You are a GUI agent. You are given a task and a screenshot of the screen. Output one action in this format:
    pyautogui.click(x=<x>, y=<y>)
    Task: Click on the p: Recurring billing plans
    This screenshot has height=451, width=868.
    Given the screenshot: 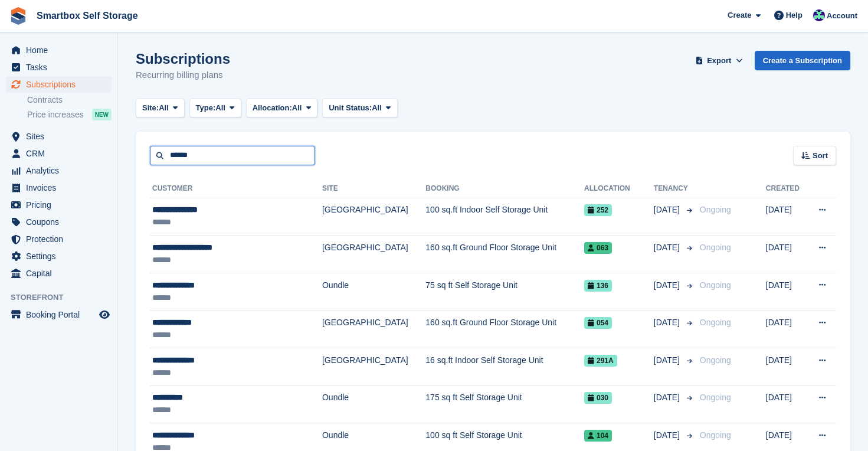 What is the action you would take?
    pyautogui.click(x=183, y=75)
    